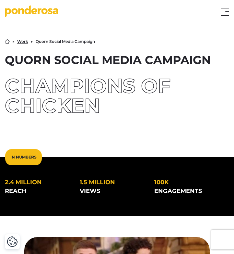  What do you see at coordinates (29, 12) in the screenshot?
I see `a: Go to homepage` at bounding box center [29, 12].